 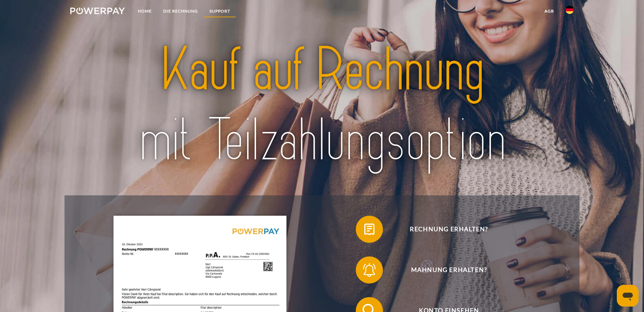 I want to click on a: Rechnung erhalten?, so click(x=444, y=229).